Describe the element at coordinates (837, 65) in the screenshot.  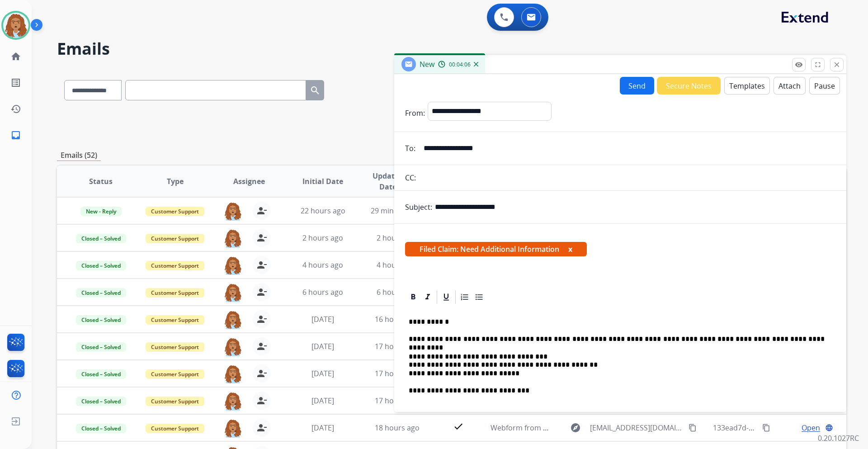
I see `mat-icon: close` at that location.